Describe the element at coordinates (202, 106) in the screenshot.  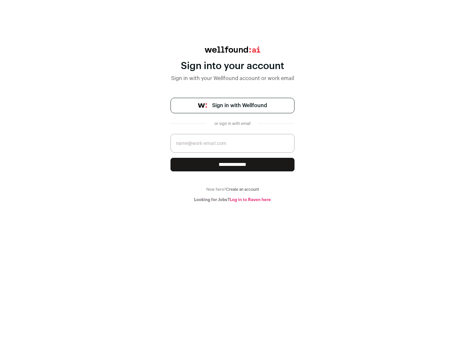
I see `img: wellfound-symbol-flush-black-fb3c872781a75f747ccb3a119075da62bfe97bd399995f84a933054e44a575c4.png` at that location.